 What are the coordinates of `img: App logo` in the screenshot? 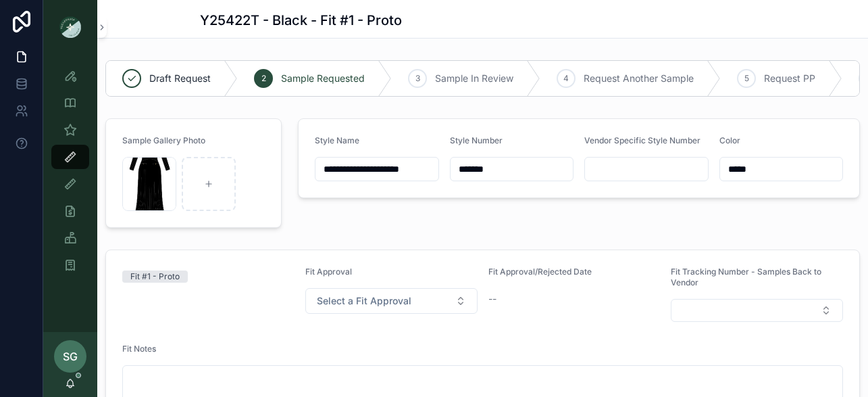 It's located at (71, 27).